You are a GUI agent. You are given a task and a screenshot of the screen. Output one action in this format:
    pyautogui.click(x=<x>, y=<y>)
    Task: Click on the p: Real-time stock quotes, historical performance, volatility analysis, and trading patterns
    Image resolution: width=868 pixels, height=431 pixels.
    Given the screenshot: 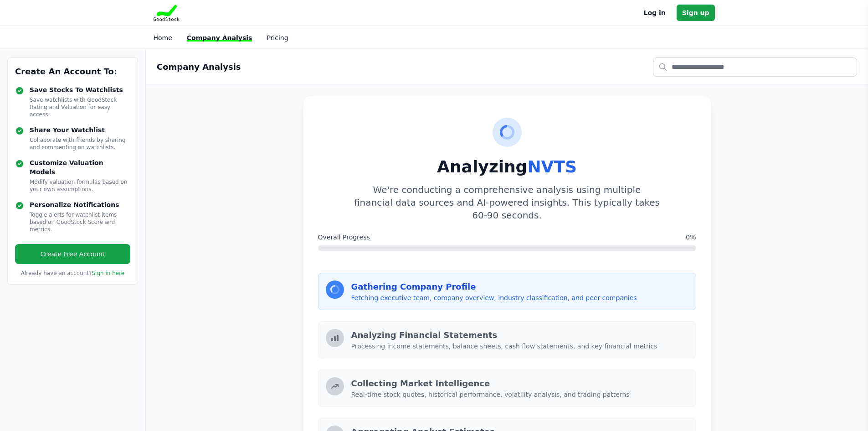 What is the action you would take?
    pyautogui.click(x=520, y=395)
    